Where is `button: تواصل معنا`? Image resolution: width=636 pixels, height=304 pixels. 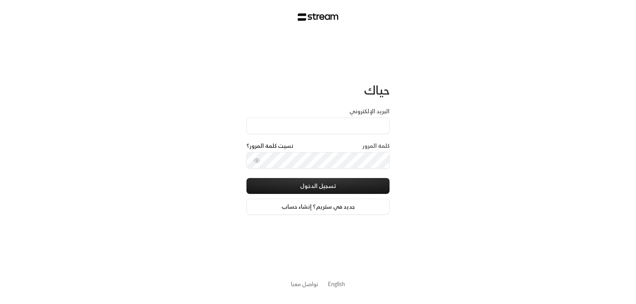
button: تواصل معنا is located at coordinates (305, 284).